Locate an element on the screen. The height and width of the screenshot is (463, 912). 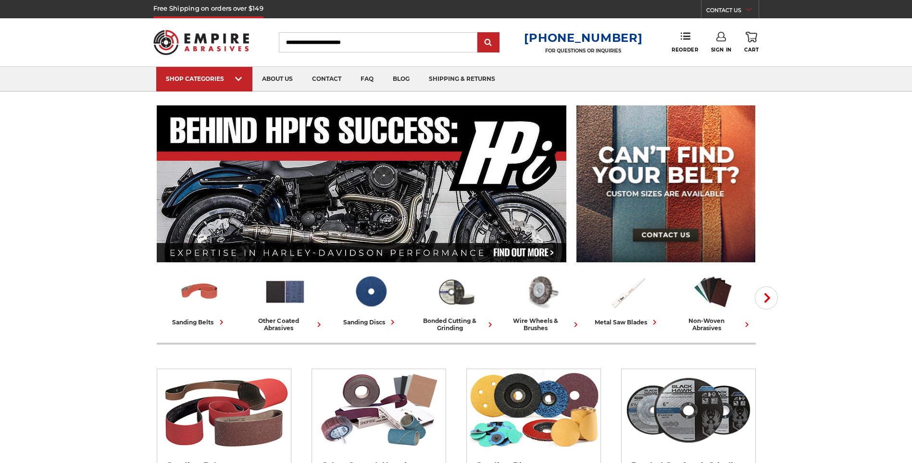
a: other coated abrasives is located at coordinates (285, 301).